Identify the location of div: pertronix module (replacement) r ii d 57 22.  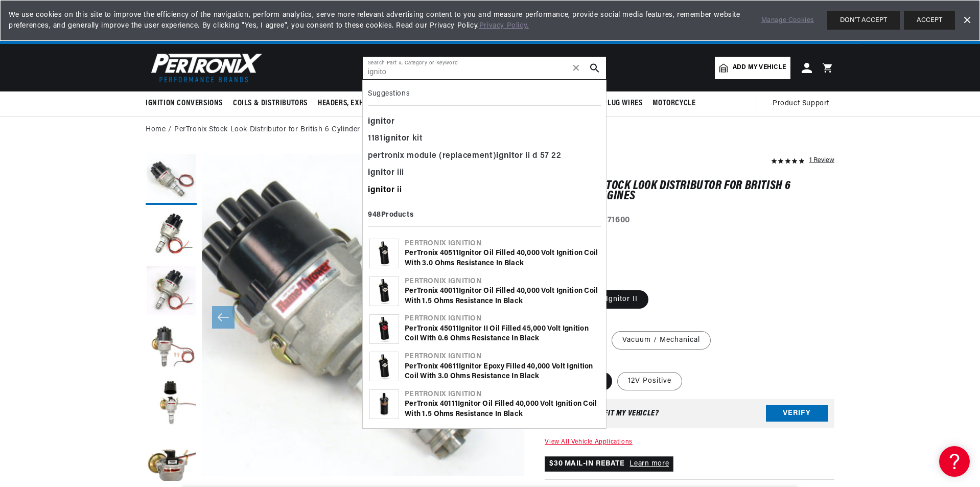
(485, 156).